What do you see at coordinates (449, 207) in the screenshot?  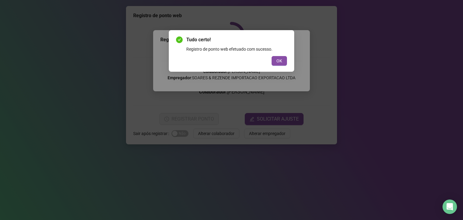 I see `div: Open Intercom Messenger` at bounding box center [449, 207].